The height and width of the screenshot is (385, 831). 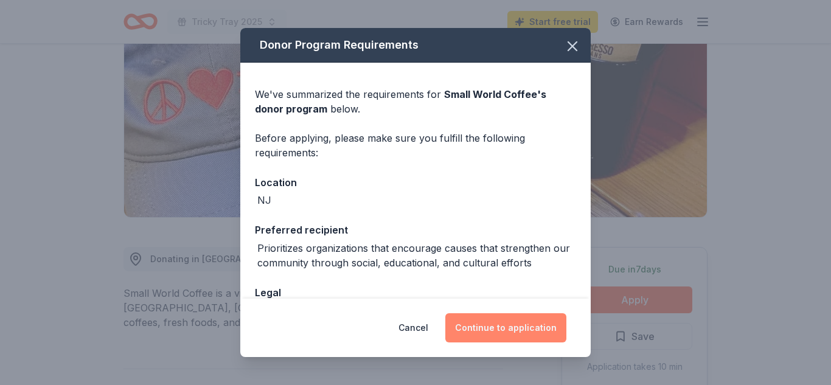 What do you see at coordinates (264, 200) in the screenshot?
I see `div: NJ` at bounding box center [264, 200].